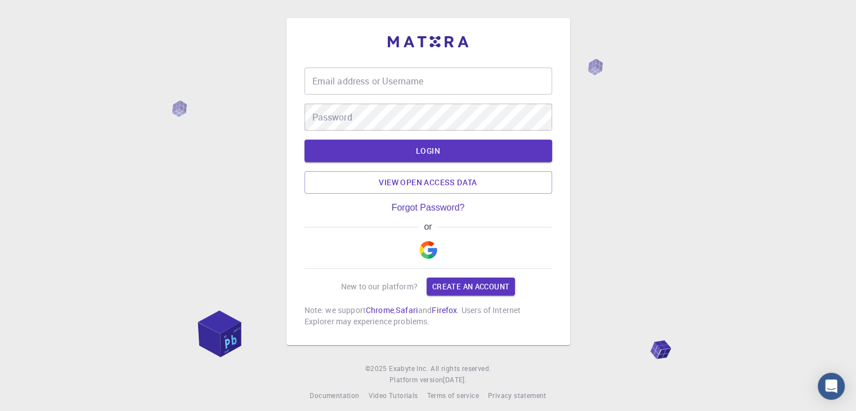  I want to click on a: Video Tutorials, so click(393, 396).